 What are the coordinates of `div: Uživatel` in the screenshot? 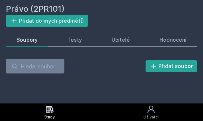 It's located at (151, 117).